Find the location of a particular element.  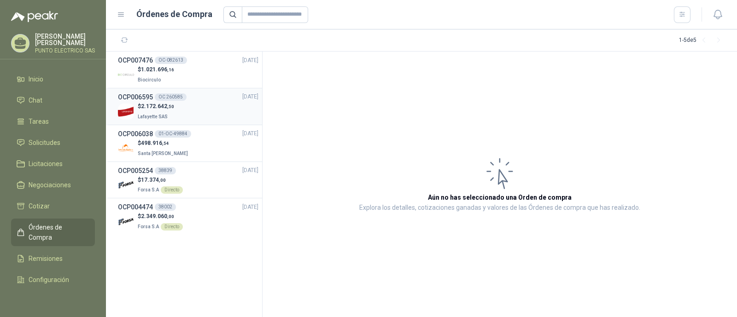

a: Órdenes de Compra is located at coordinates (53, 233).